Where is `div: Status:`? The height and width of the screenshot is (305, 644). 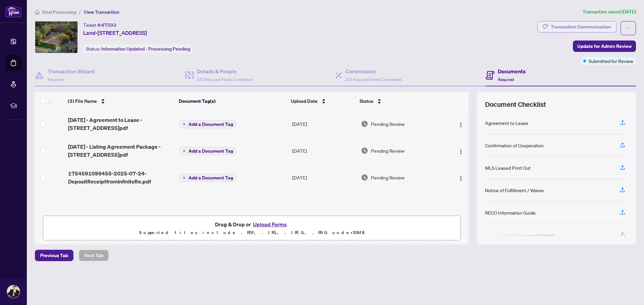
div: Status: is located at coordinates (138, 49).